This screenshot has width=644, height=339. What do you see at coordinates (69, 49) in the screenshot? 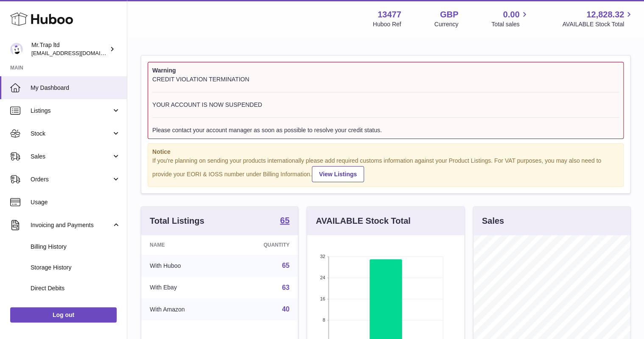
I see `div: Mr.Trap ltd` at bounding box center [69, 49].